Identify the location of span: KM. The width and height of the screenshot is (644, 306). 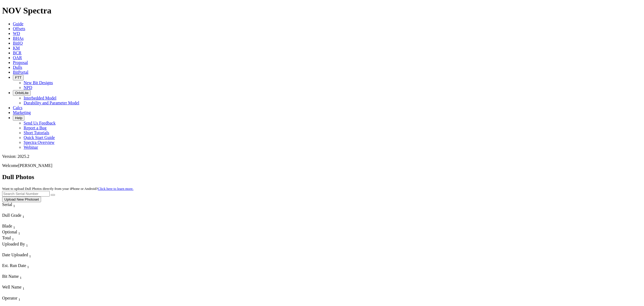
(17, 48).